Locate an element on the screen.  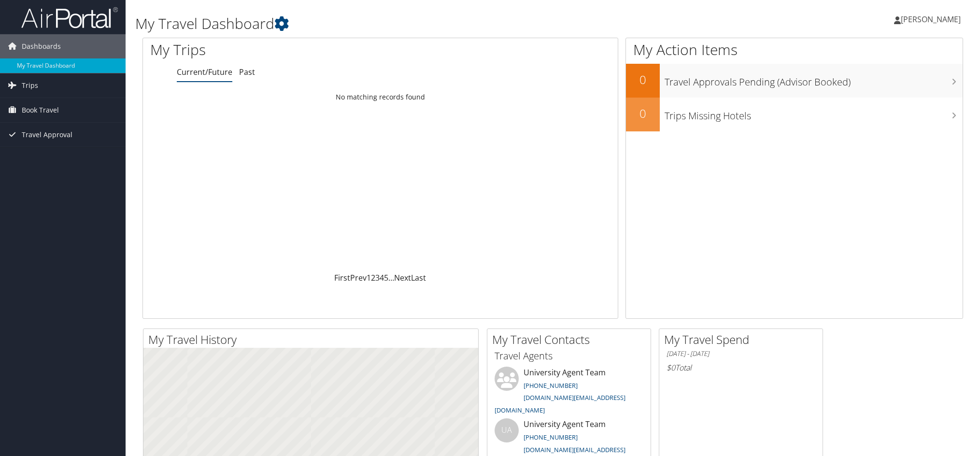
span: Book Travel is located at coordinates (40, 110).